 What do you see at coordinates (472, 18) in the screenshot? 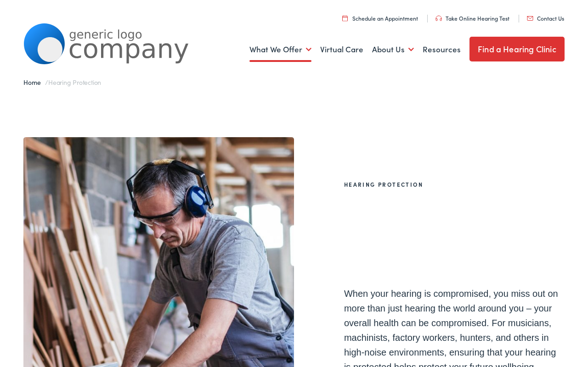
I see `a: Take Online Hearing Test` at bounding box center [472, 18].